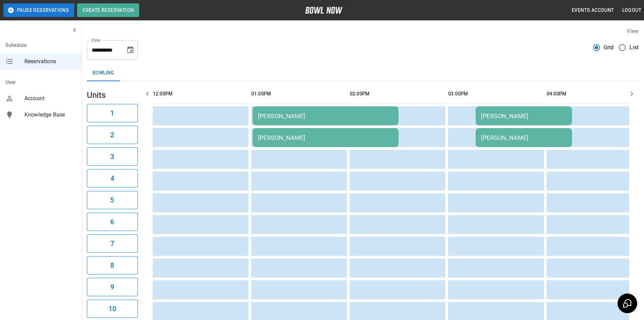 This screenshot has width=644, height=320. Describe the element at coordinates (299, 94) in the screenshot. I see `th: 01:00PM` at that location.